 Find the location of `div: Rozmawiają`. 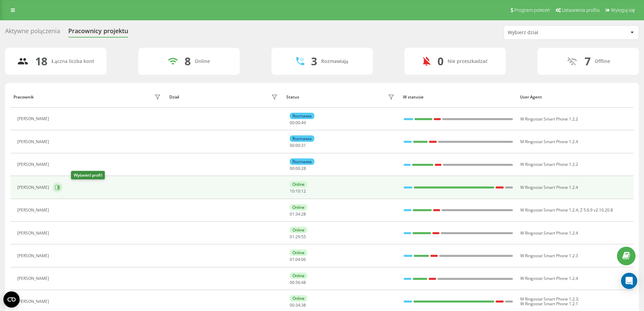

div: Rozmawiają is located at coordinates (335, 61).